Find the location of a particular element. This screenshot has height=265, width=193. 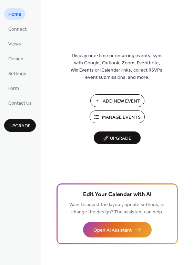

a: Design is located at coordinates (16, 58).